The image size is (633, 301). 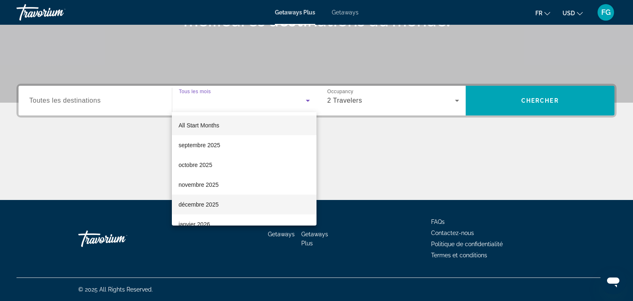 What do you see at coordinates (198, 204) in the screenshot?
I see `span: décembre 2025` at bounding box center [198, 204].